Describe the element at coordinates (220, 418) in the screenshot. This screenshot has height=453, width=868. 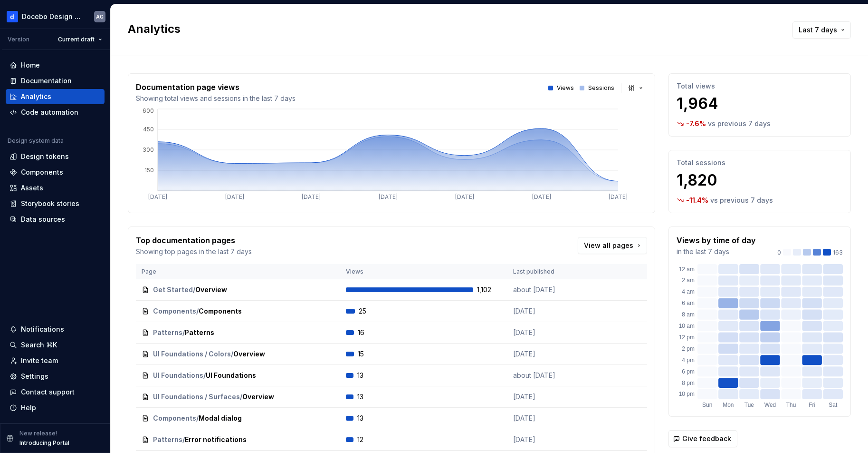
I see `span: Modal dialog` at that location.